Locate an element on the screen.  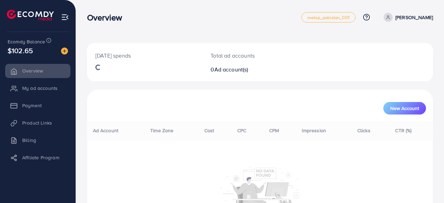
span: New Account is located at coordinates (405, 108).